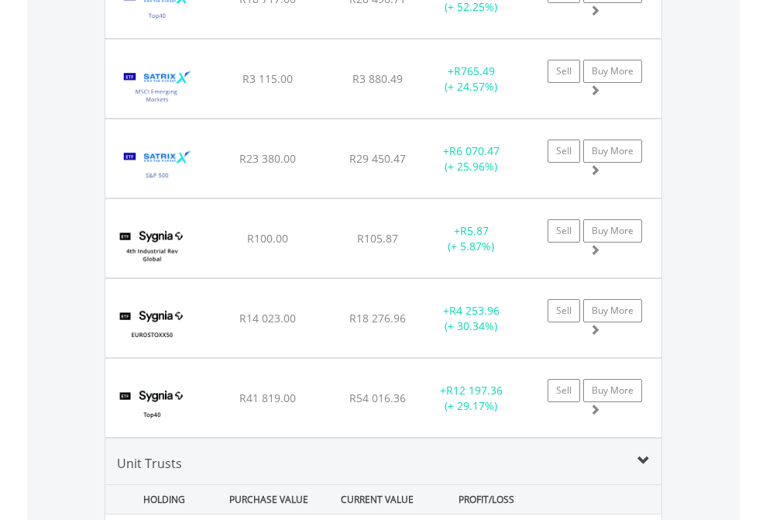 This screenshot has height=520, width=766. Describe the element at coordinates (160, 499) in the screenshot. I see `div: HOLDING` at that location.